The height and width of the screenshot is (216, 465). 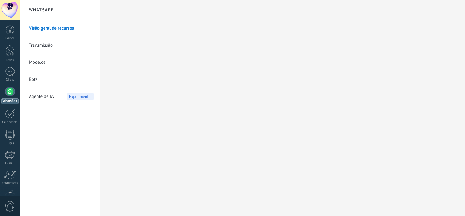 What do you see at coordinates (10, 143) in the screenshot?
I see `div: Listas` at bounding box center [10, 143].